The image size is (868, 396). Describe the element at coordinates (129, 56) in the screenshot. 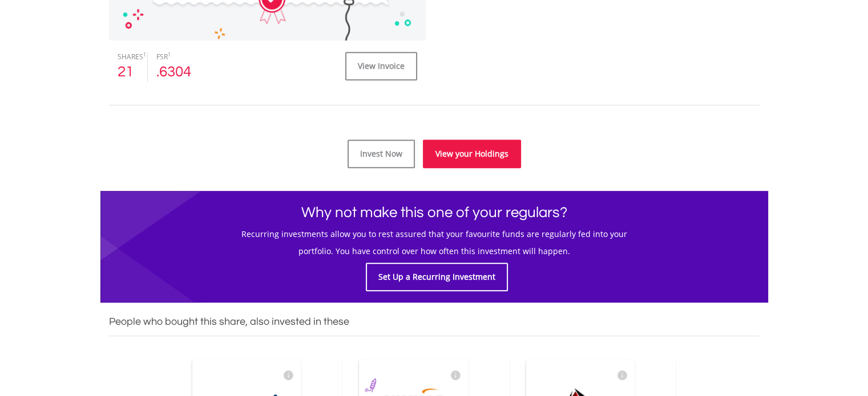

I see `div: SHARES` at that location.